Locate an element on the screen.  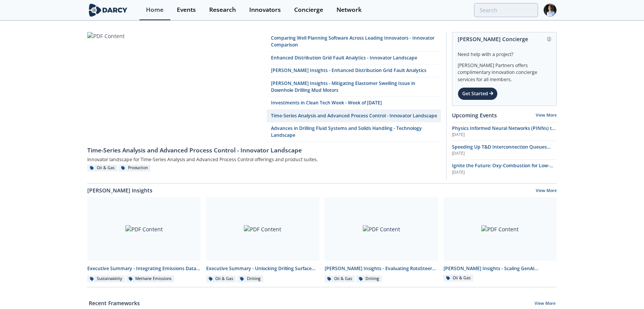
img: information.svg is located at coordinates (549, 39).